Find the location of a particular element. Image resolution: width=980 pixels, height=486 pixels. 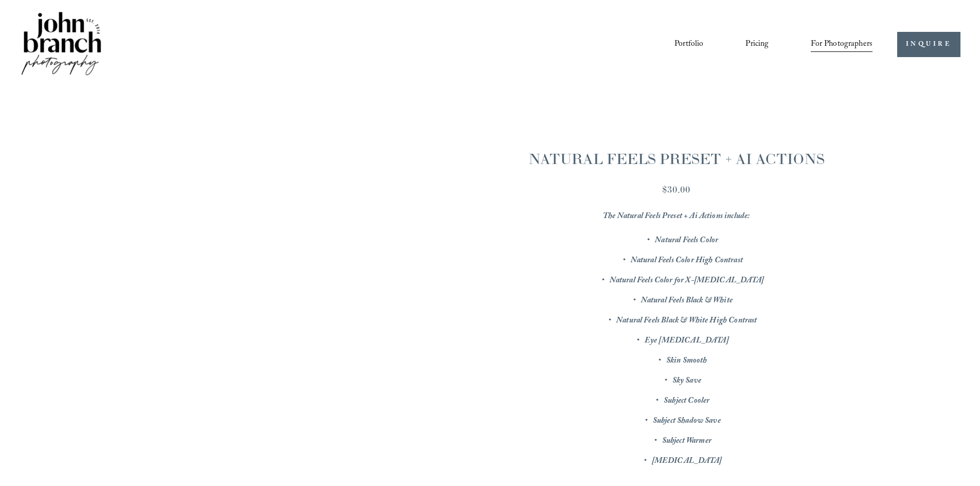

a: folder dropdown is located at coordinates (841, 44).